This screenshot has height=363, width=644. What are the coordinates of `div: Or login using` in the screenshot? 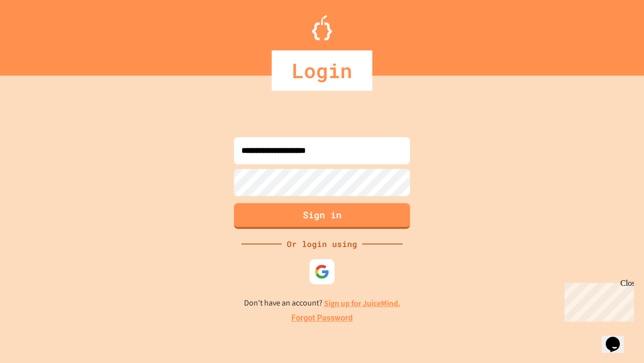 It's located at (322, 244).